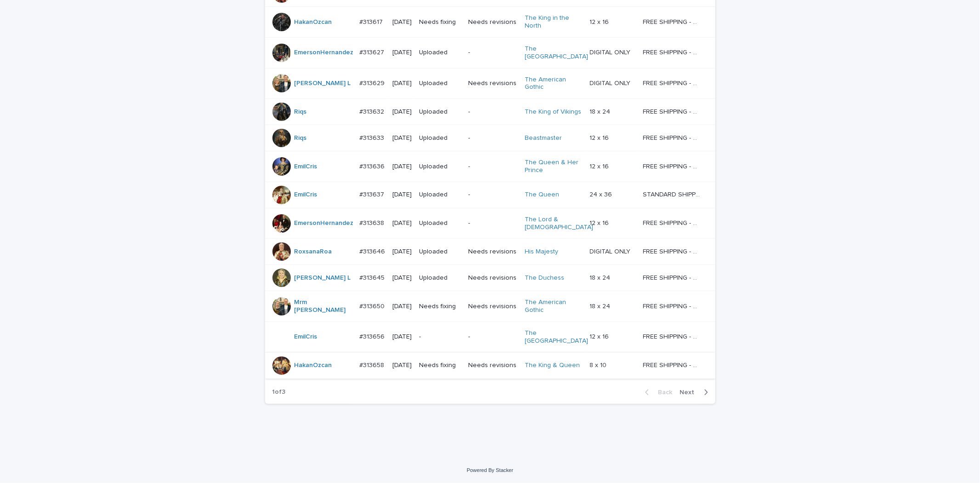 The image size is (980, 483). I want to click on p: #313637, so click(373, 193).